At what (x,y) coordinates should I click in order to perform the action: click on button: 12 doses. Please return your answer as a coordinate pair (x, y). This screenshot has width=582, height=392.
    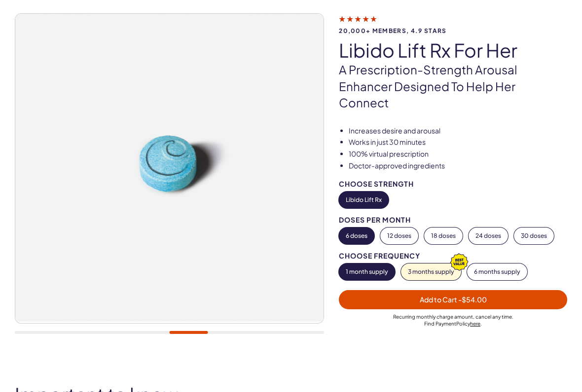
    Looking at the image, I should click on (399, 236).